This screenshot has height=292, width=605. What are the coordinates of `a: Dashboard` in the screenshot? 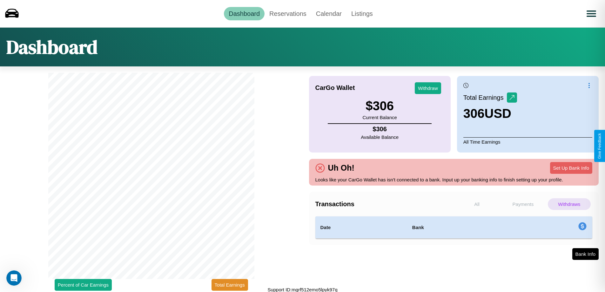 It's located at (244, 14).